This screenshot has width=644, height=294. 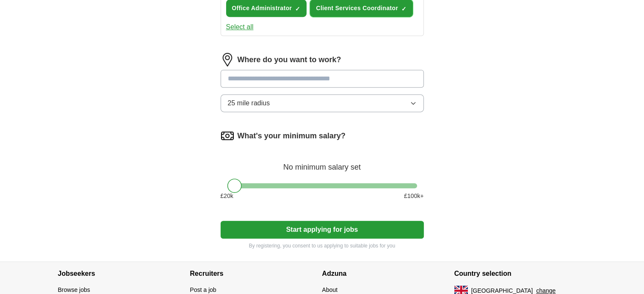 What do you see at coordinates (227, 136) in the screenshot?
I see `img: salary.png` at bounding box center [227, 136].